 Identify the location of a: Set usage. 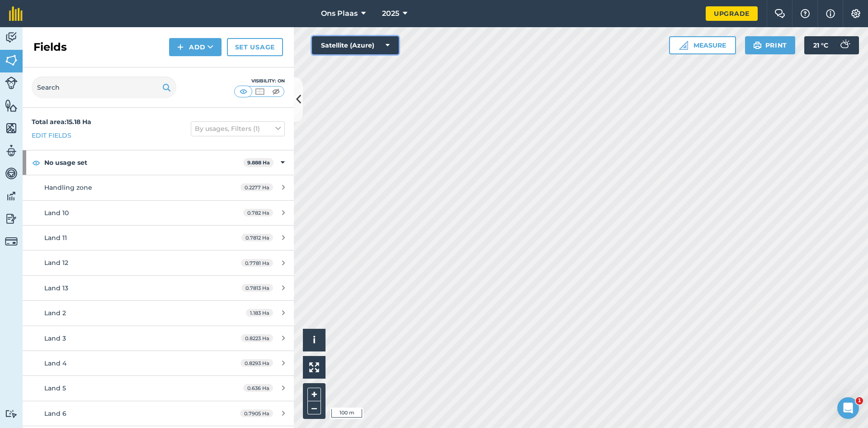
(255, 47).